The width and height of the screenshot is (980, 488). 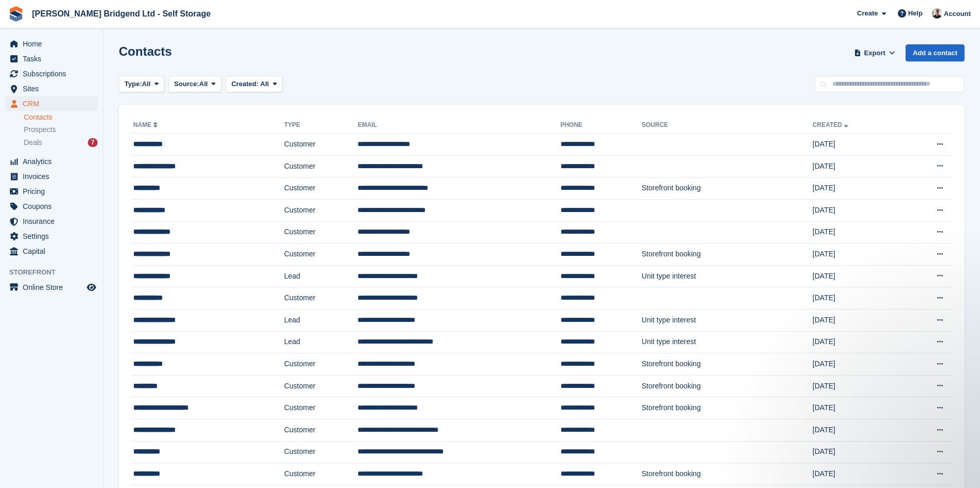 I want to click on span: Online Store, so click(x=53, y=287).